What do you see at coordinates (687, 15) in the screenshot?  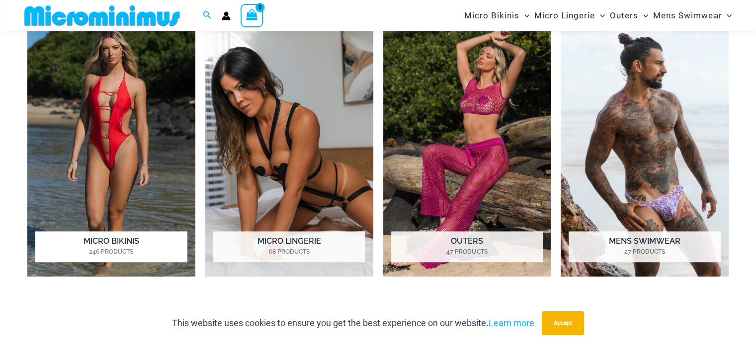 I see `span: Mens Swimwear` at bounding box center [687, 15].